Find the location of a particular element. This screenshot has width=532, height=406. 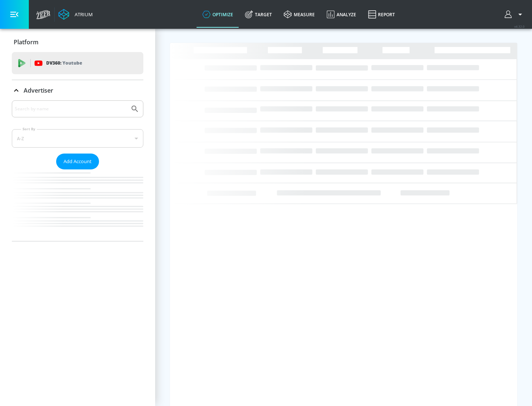

div: Platform is located at coordinates (78, 42).